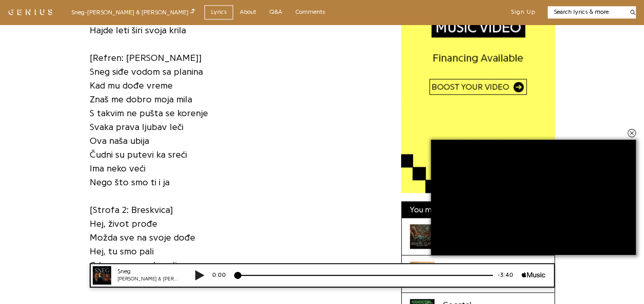  Describe the element at coordinates (20, 12) in the screenshot. I see `img: 72x72bb.jpg` at that location.